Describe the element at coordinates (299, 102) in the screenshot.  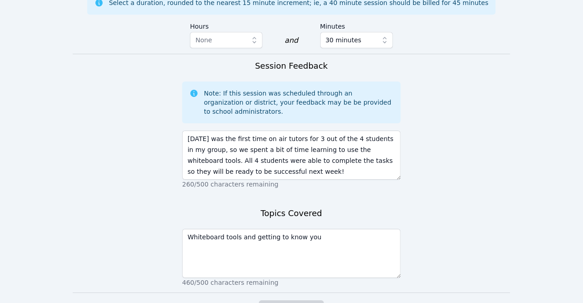
I see `div: Note: If this session was scheduled through an organization or district, your feedback may be be ...` at that location.